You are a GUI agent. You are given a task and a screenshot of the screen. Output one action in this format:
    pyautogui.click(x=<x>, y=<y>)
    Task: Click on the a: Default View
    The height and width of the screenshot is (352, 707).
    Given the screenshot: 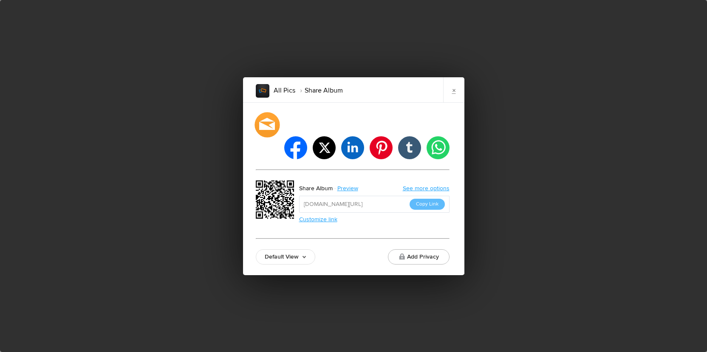 What is the action you would take?
    pyautogui.click(x=285, y=257)
    